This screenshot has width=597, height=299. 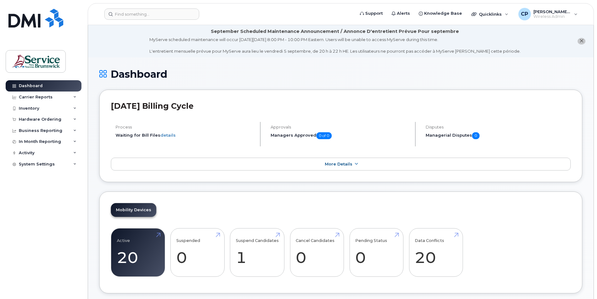 What do you see at coordinates (498, 136) in the screenshot?
I see `h5: Managerial Disputes` at bounding box center [498, 136].